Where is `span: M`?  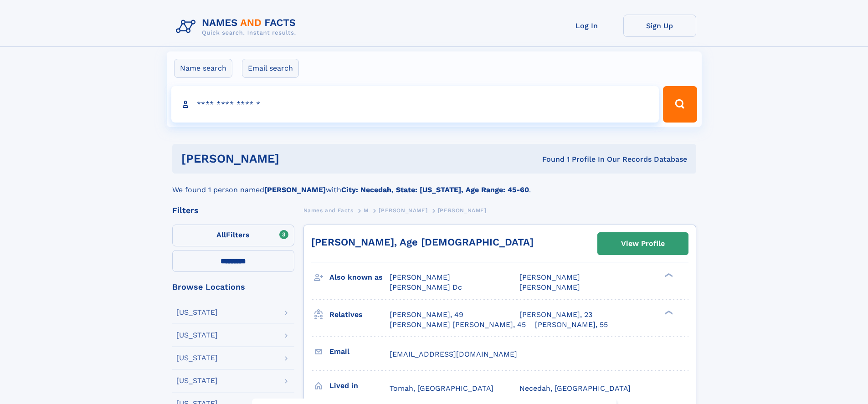 span: M is located at coordinates (366, 211).